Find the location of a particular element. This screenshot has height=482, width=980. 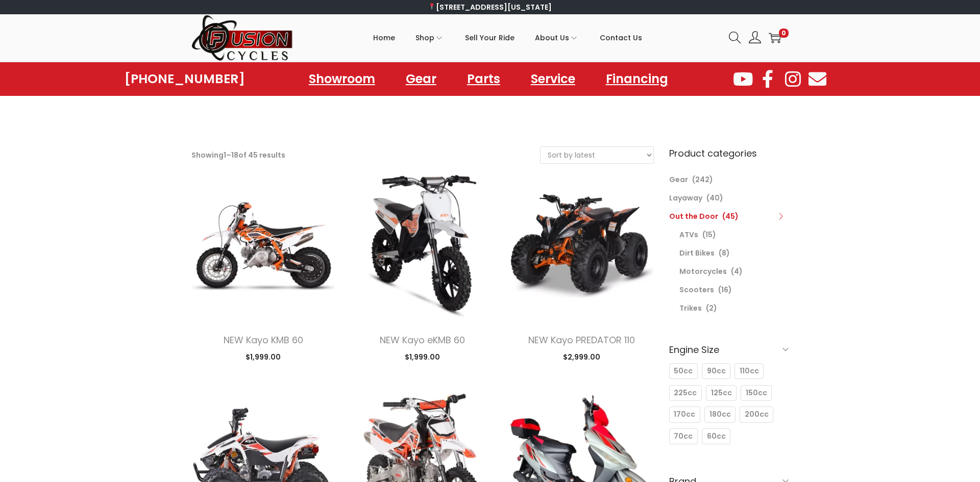

a: Out the Door is located at coordinates (693, 216).